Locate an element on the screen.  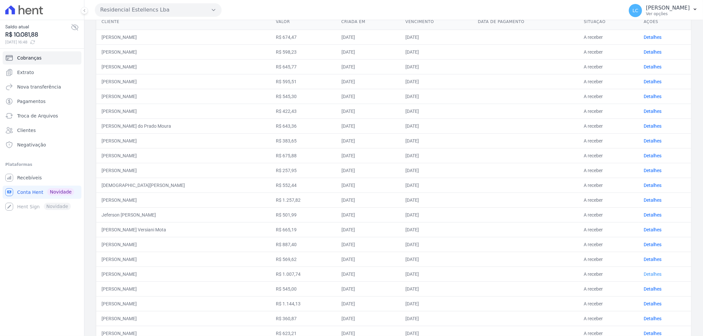
td: R$ 675,88 is located at coordinates (303, 155).